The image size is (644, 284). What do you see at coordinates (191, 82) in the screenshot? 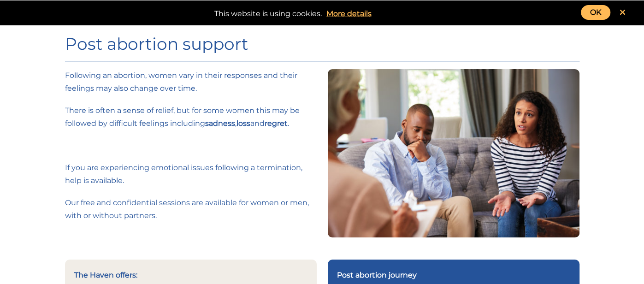
I see `p: Following an abortion, women vary in their responses and their feelings may also change over time.` at bounding box center [191, 82].